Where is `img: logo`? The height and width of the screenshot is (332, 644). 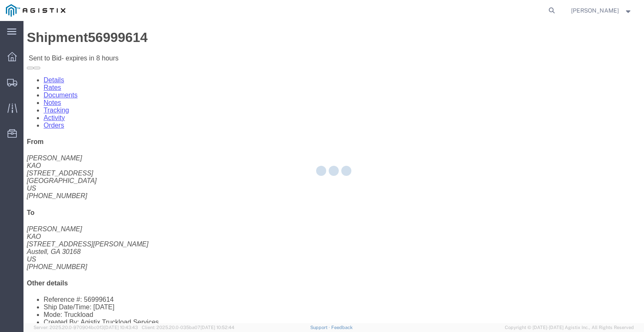
img: logo is located at coordinates (35, 11).